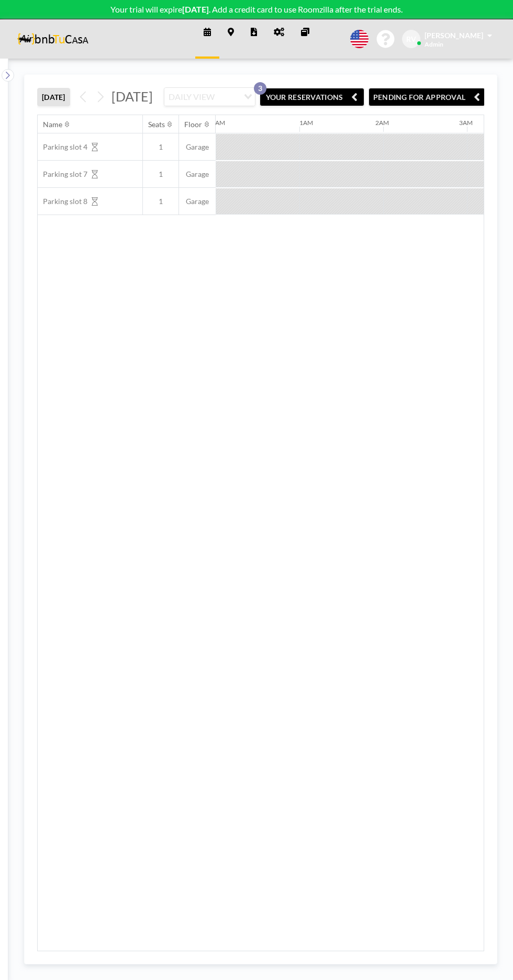  I want to click on div: Seats, so click(156, 124).